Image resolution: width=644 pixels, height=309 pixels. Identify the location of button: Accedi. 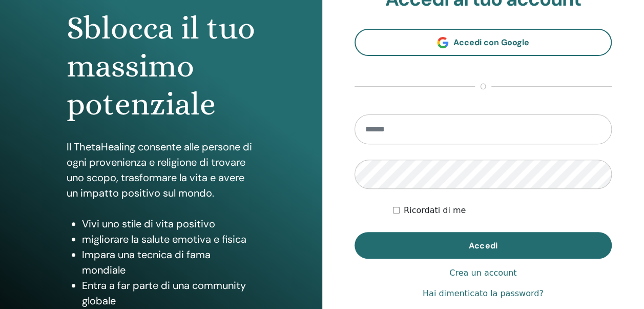
(483, 245).